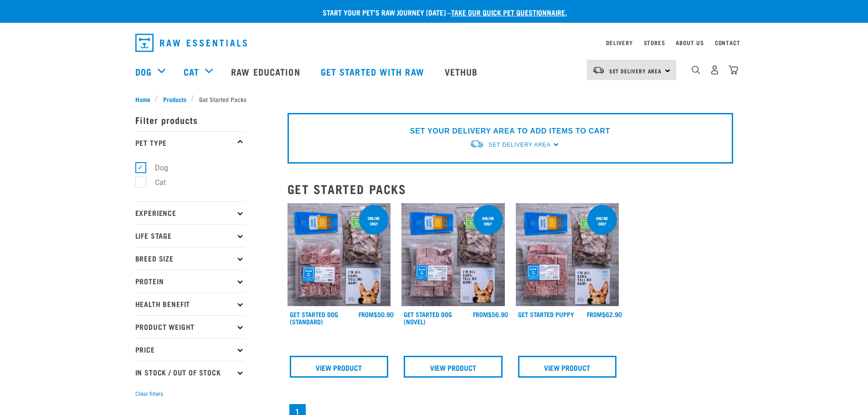 Image resolution: width=868 pixels, height=415 pixels. I want to click on p: Experience, so click(190, 212).